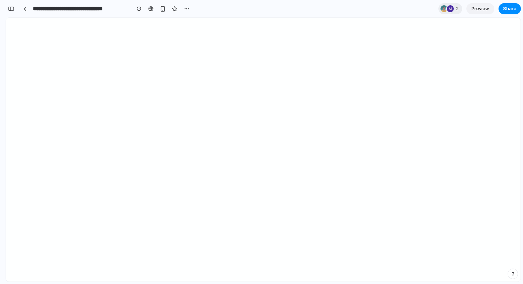 The width and height of the screenshot is (523, 284). I want to click on a: Preview, so click(480, 9).